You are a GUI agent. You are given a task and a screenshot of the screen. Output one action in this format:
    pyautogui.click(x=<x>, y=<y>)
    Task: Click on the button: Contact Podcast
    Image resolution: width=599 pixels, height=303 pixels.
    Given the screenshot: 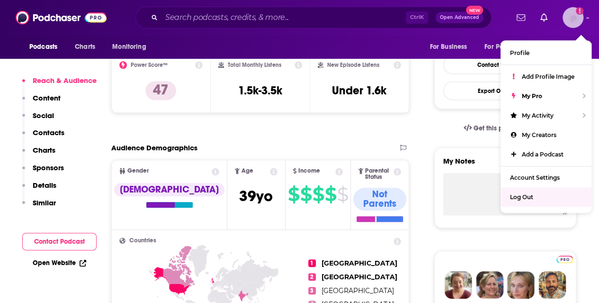 What is the action you would take?
    pyautogui.click(x=59, y=241)
    